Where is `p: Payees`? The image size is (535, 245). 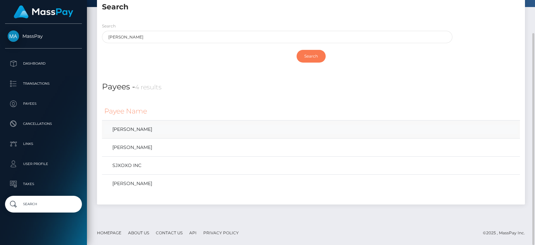
p: Payees is located at coordinates (43, 104).